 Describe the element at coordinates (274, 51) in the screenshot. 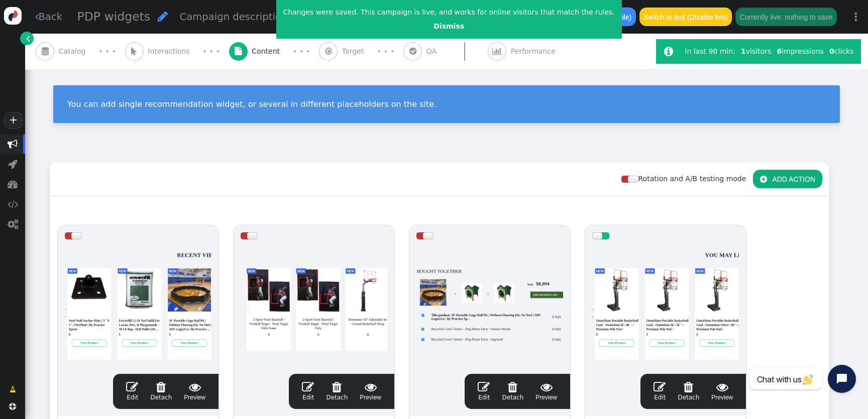

I see `a:  Content · · ·` at that location.